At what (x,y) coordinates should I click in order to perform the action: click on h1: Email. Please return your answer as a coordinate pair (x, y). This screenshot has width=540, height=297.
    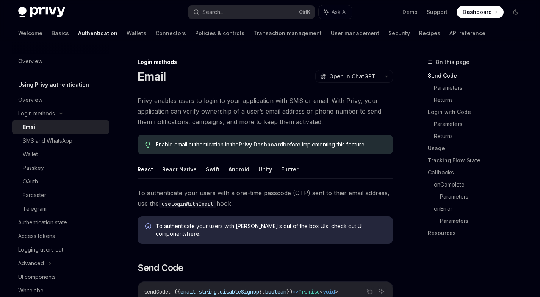
    Looking at the image, I should click on (152, 77).